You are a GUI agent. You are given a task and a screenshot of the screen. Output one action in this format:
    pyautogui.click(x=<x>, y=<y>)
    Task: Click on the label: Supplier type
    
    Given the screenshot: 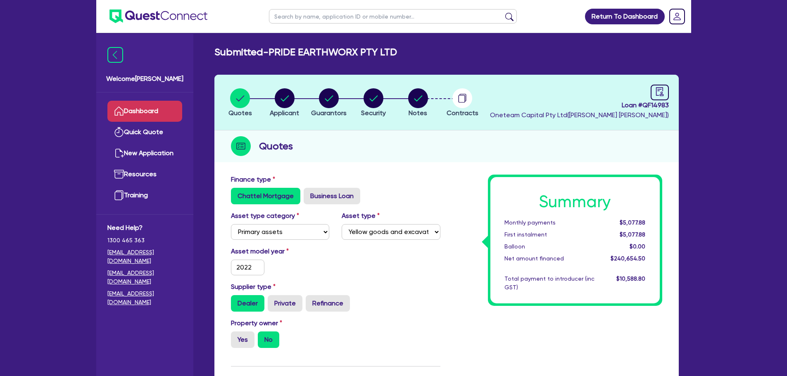 What is the action you would take?
    pyautogui.click(x=253, y=287)
    